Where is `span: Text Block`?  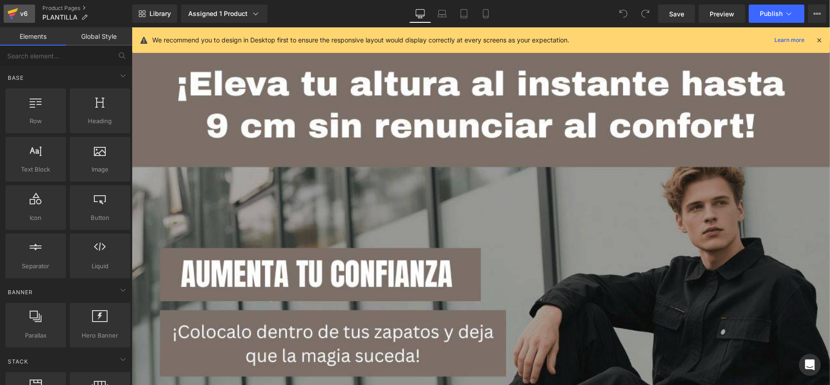
span: Text Block is located at coordinates (36, 169).